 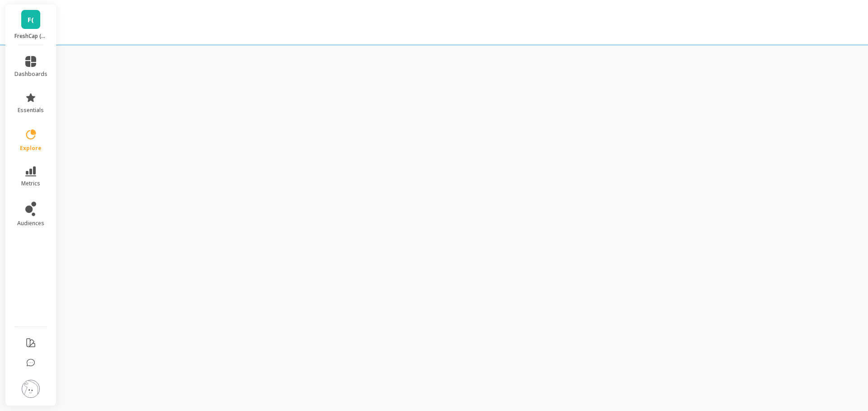 What do you see at coordinates (31, 110) in the screenshot?
I see `span: essentials` at bounding box center [31, 110].